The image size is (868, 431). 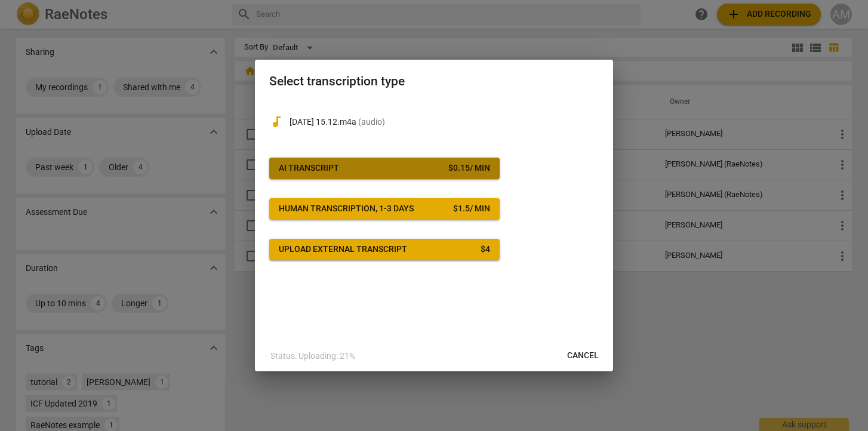 I want to click on p: 09-03-2025 15.12.m4a(audio), so click(x=444, y=122).